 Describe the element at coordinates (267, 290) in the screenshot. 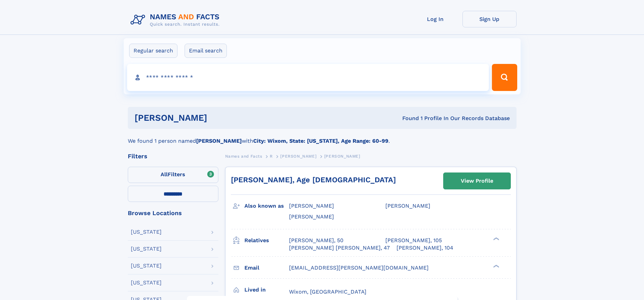

I see `h3: Lived in` at that location.